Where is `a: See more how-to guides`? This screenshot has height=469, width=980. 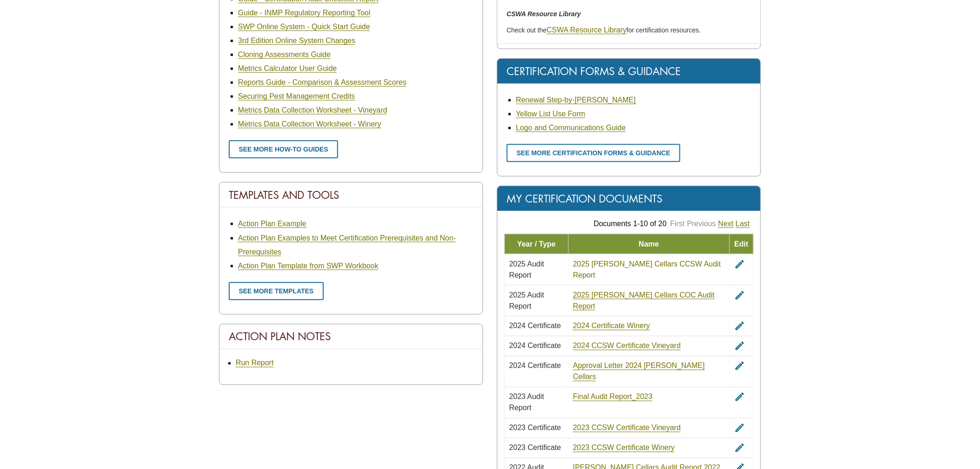
a: See more how-to guides is located at coordinates (283, 149).